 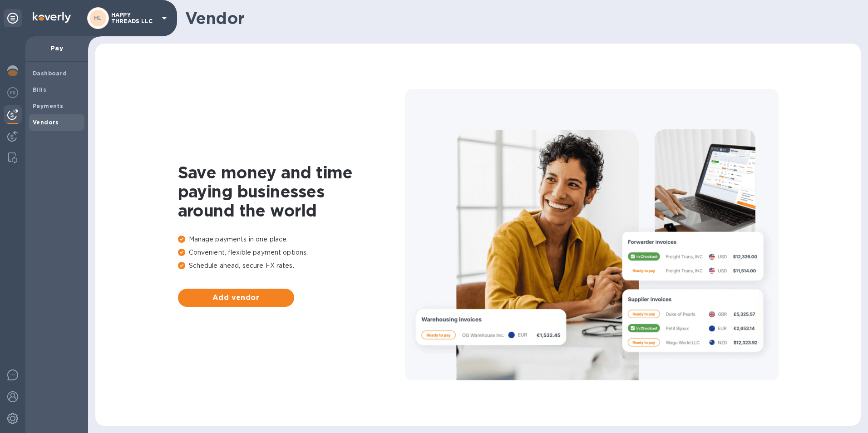 What do you see at coordinates (292, 265) in the screenshot?
I see `p: Schedule ahead, secure FX rates.` at bounding box center [292, 265].